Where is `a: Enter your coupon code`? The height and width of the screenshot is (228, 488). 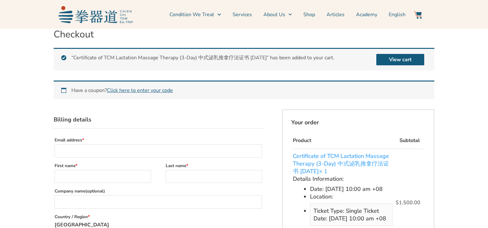
a: Enter your coupon code is located at coordinates (140, 90).